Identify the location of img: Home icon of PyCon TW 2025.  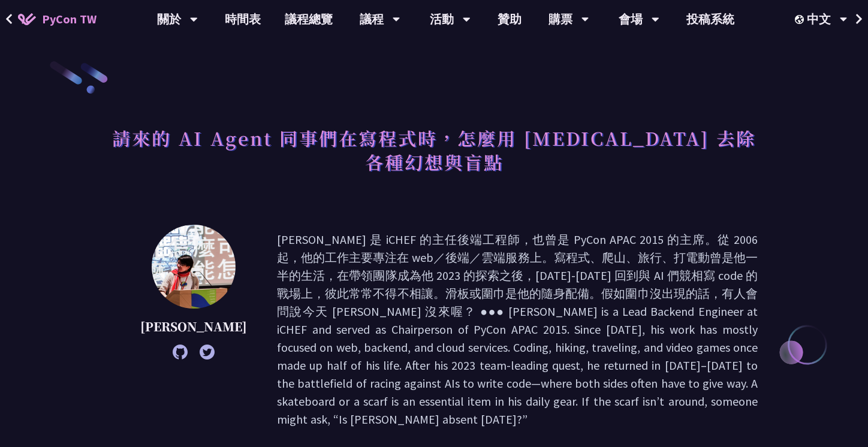
(27, 19).